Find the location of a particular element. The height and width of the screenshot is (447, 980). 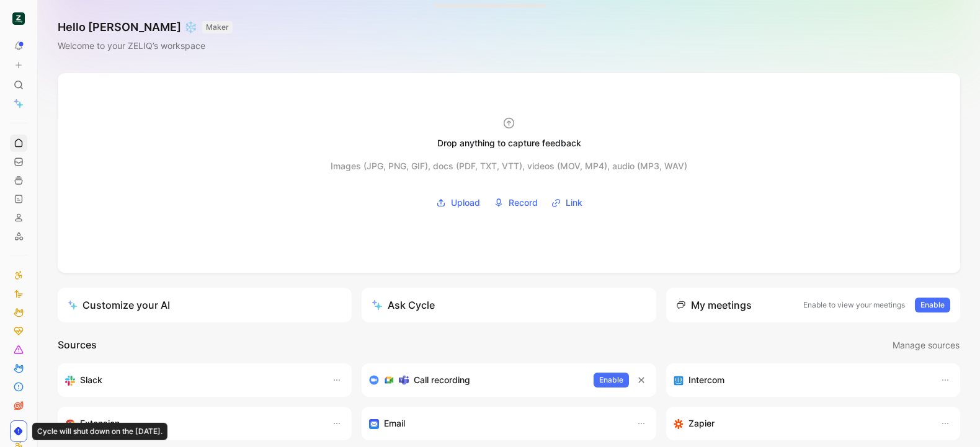

button: Manage sources is located at coordinates (927, 345).